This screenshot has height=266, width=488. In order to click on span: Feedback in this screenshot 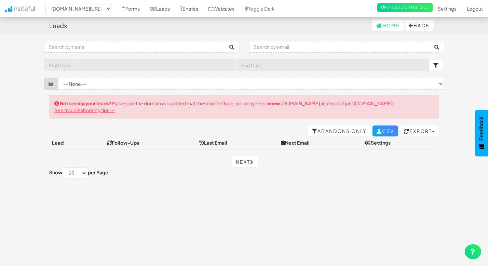, I will do `click(482, 129)`.